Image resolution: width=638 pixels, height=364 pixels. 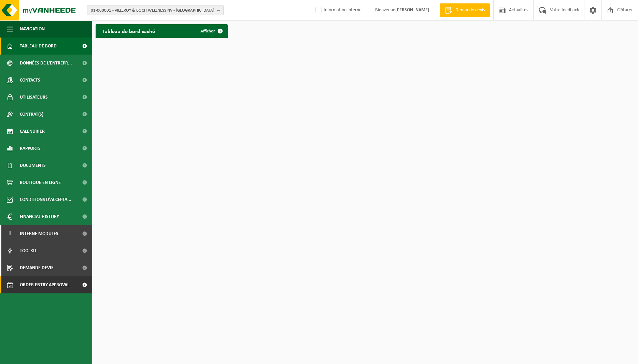 I want to click on span: Documents, so click(x=33, y=165).